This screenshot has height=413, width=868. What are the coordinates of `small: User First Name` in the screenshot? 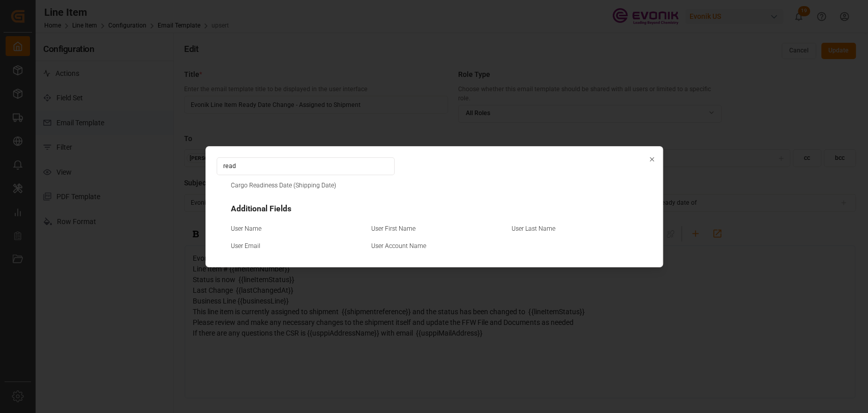 It's located at (393, 229).